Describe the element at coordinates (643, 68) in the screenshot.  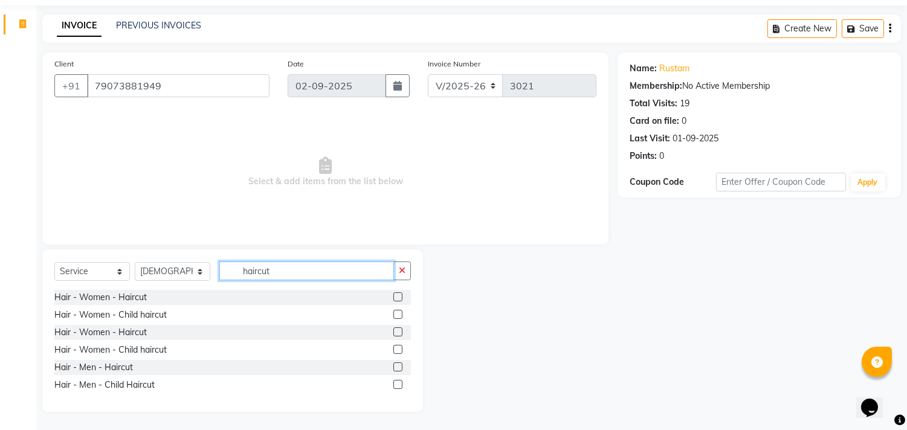
I see `div: Name:` at that location.